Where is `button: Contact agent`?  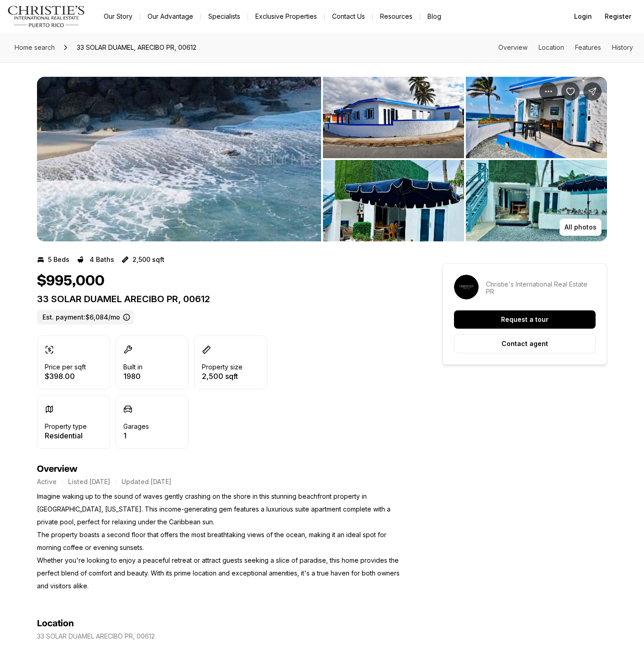
button: Contact agent is located at coordinates (525, 344).